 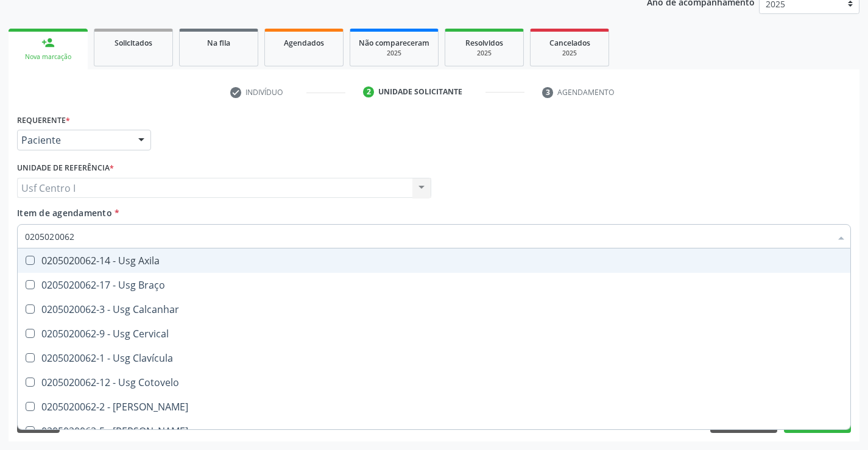 I want to click on div: 0205020062-14 - Usg Axila, so click(x=434, y=261).